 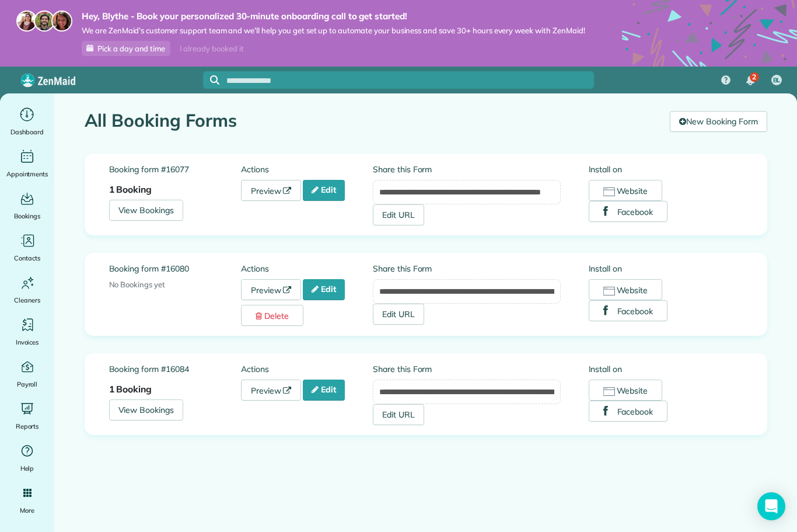 I want to click on a: Dashboard, so click(x=27, y=121).